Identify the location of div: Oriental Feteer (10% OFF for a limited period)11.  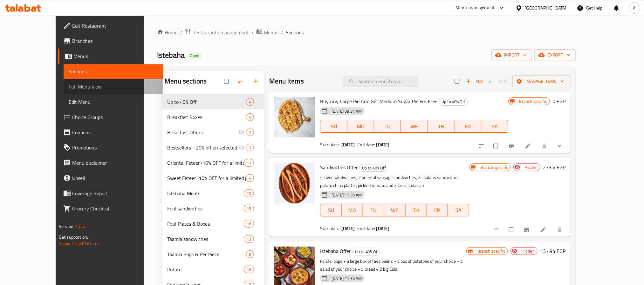
(213, 163).